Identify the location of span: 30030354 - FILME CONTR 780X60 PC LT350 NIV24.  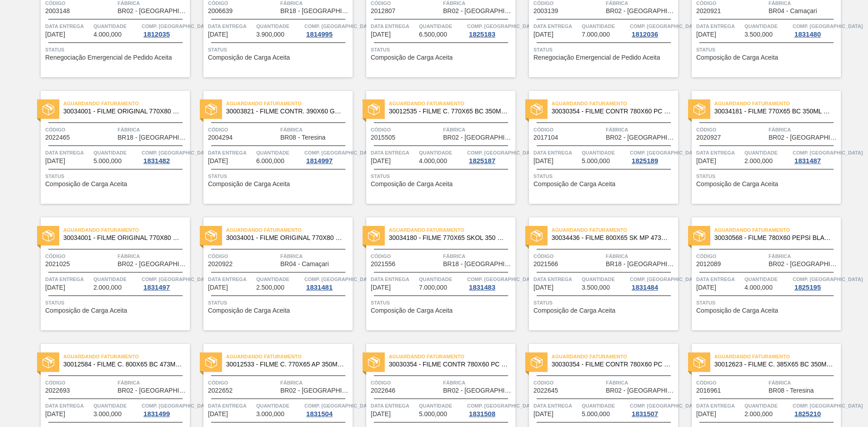
(448, 364).